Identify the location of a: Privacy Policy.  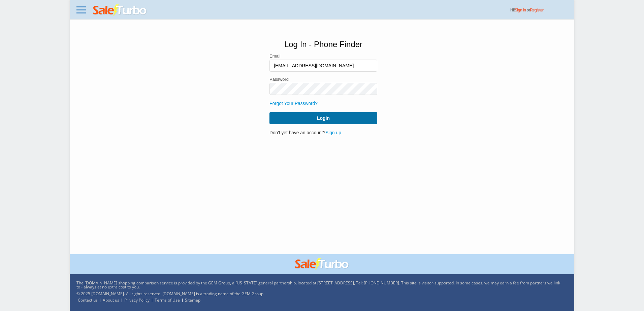
(137, 300).